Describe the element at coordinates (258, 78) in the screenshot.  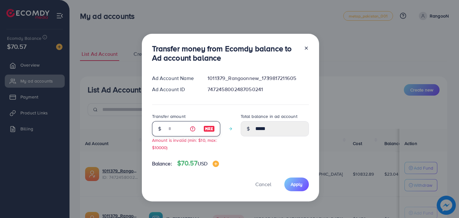
I see `div: 1011379_Rangoonnew_1739817211605` at that location.